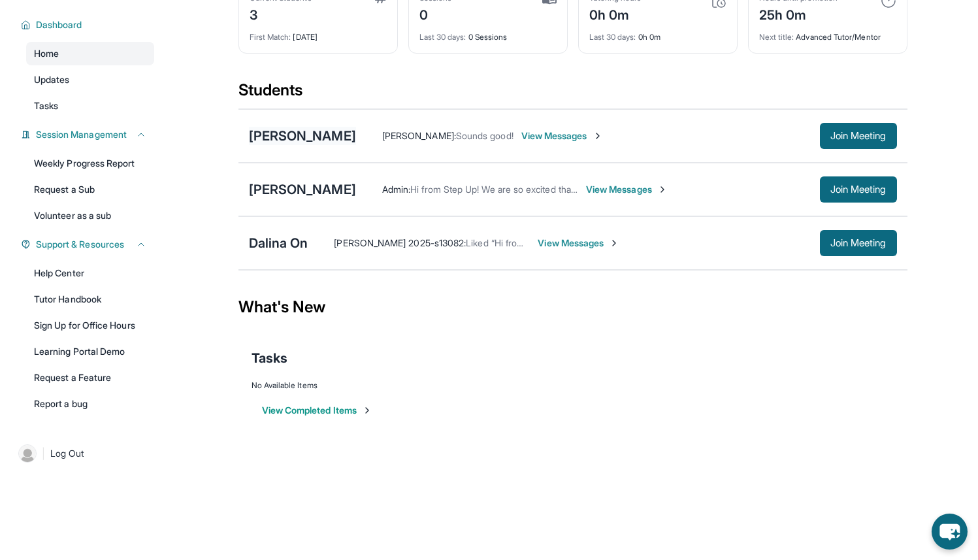  I want to click on a: Weekly Progress Report, so click(90, 164).